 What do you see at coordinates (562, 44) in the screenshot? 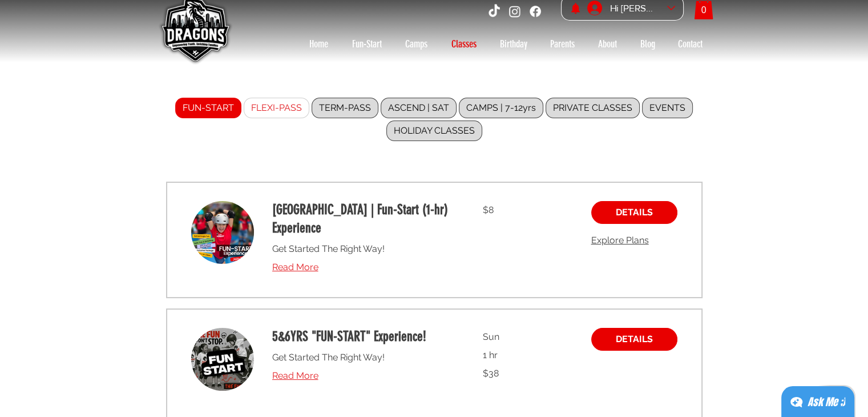
I see `p: Parents` at bounding box center [562, 44].